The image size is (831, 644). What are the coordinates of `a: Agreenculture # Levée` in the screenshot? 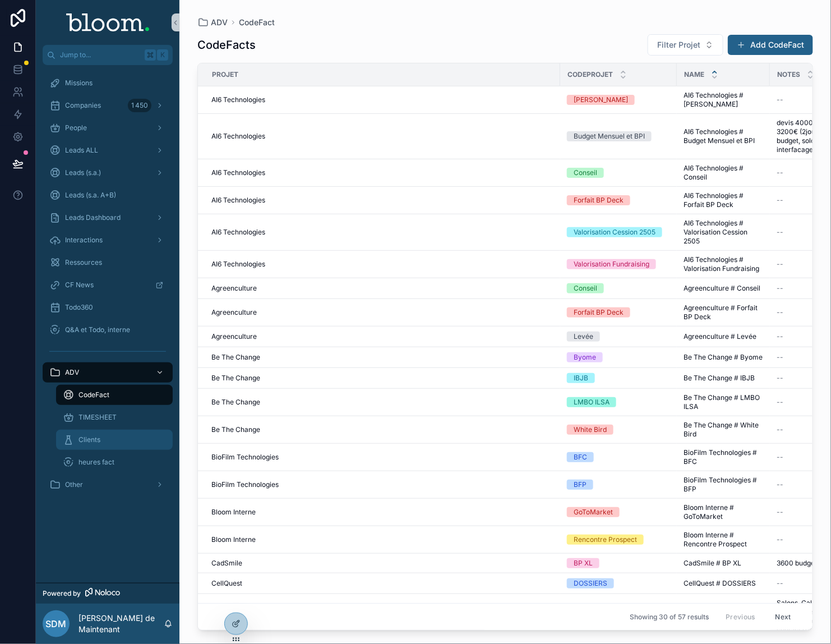 It's located at (724, 336).